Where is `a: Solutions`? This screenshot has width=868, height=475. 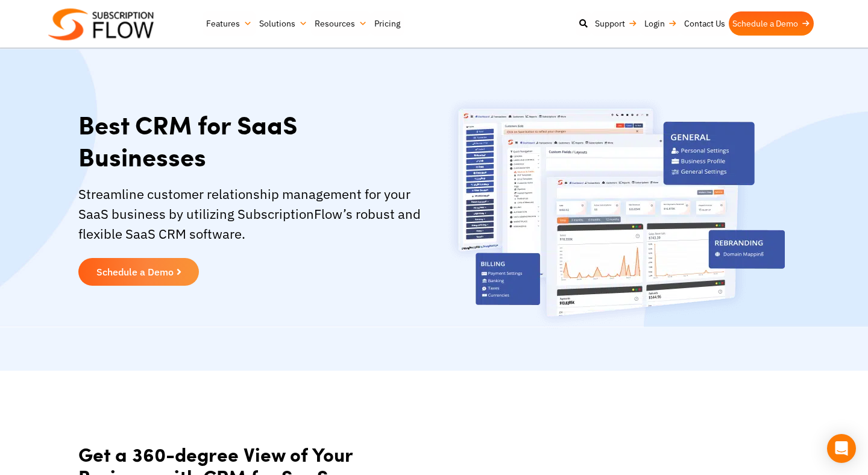 a: Solutions is located at coordinates (283, 24).